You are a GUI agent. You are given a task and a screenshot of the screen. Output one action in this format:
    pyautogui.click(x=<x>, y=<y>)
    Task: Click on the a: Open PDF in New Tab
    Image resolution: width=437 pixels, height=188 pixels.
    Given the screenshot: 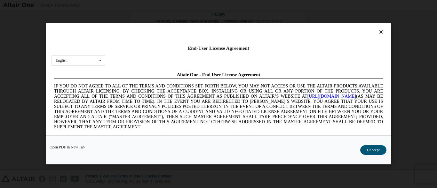 What is the action you would take?
    pyautogui.click(x=67, y=148)
    